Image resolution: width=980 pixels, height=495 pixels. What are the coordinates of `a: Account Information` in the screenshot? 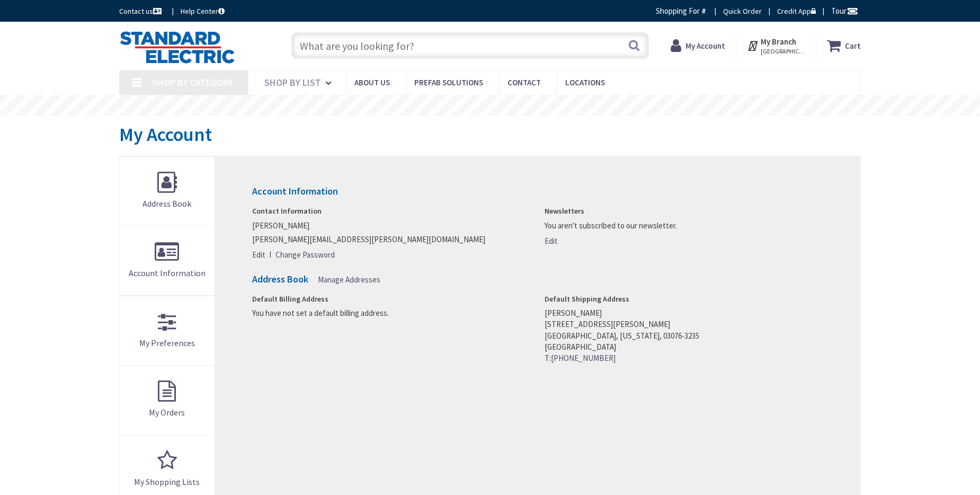 It's located at (167, 261).